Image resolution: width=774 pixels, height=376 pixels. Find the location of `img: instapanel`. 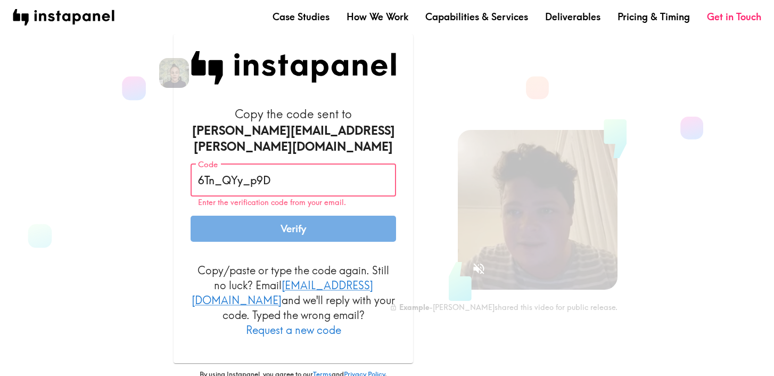

img: instapanel is located at coordinates (63, 17).